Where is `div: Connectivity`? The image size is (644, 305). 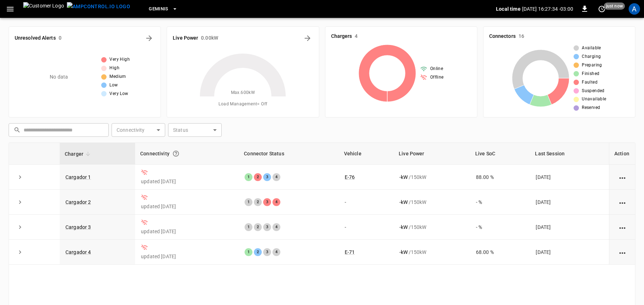
div: Connectivity is located at coordinates (187, 154).